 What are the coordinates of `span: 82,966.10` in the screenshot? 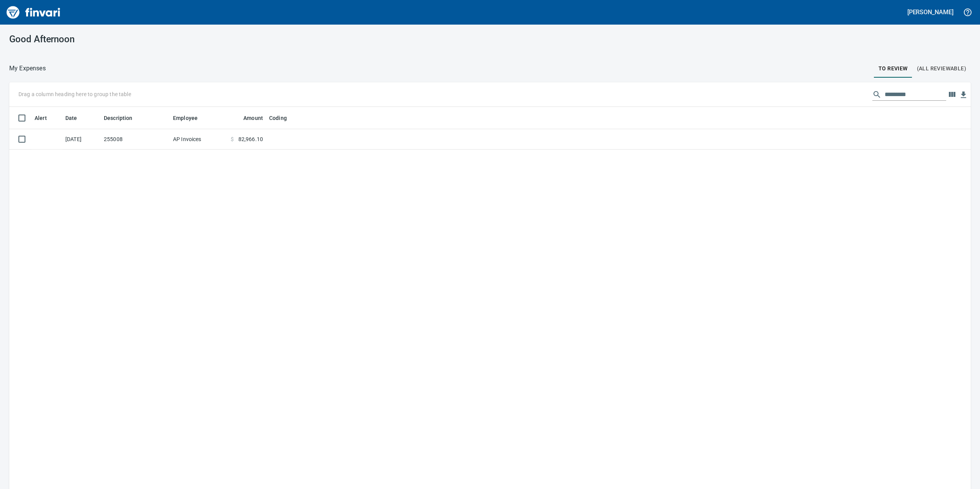 It's located at (250, 139).